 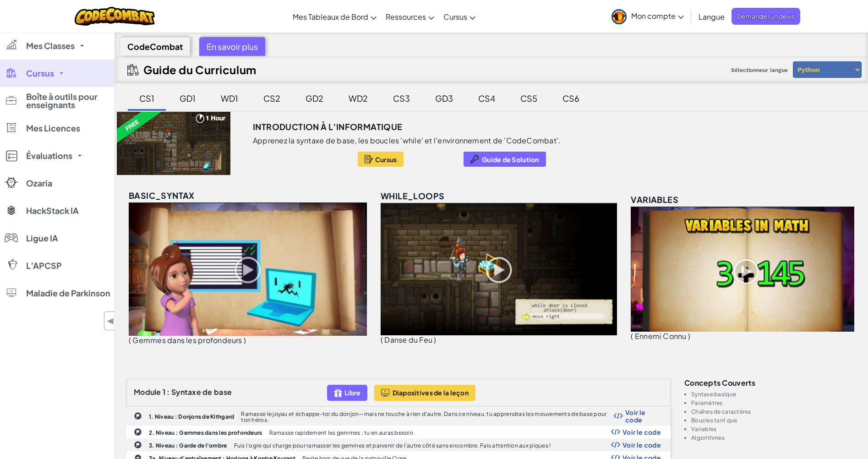 I want to click on button: Cursus, so click(x=381, y=159).